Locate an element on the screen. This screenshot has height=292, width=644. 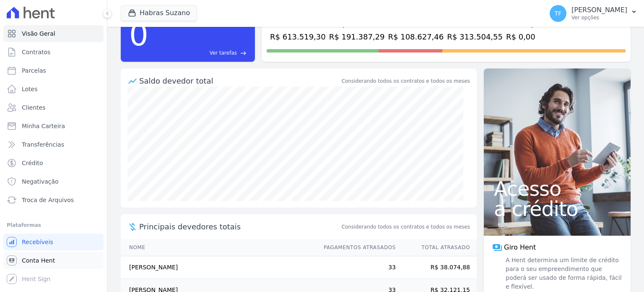
div: Plataformas is located at coordinates (53, 225).